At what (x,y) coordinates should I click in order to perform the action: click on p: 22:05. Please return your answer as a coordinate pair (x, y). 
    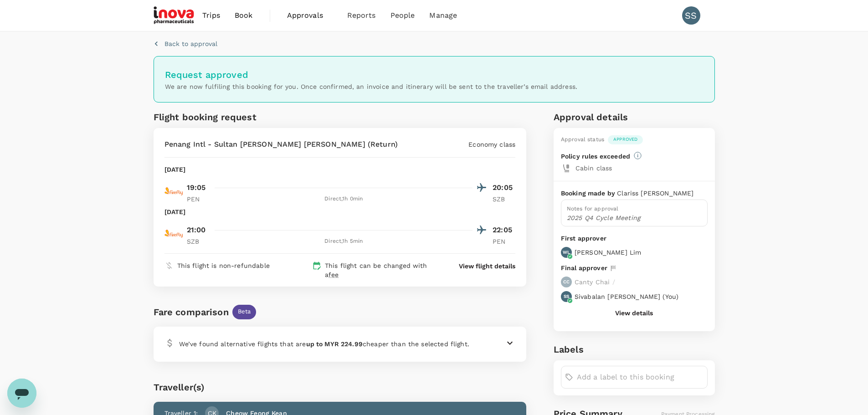
    Looking at the image, I should click on (504, 230).